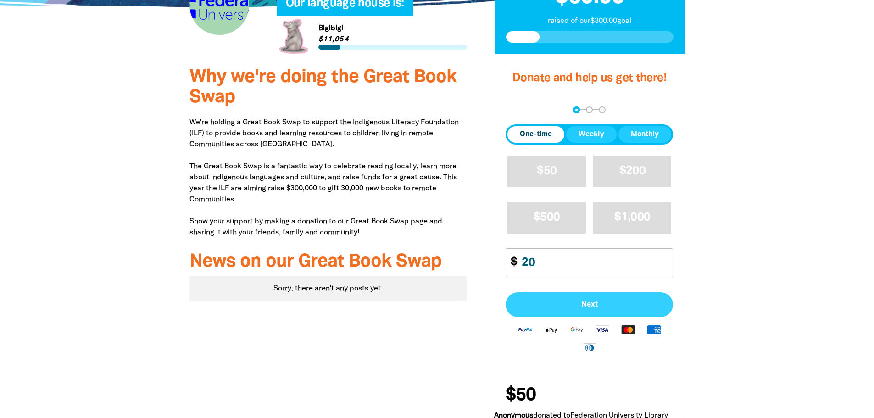 The image size is (874, 418). I want to click on p: raised of our $300.00 goal, so click(590, 21).